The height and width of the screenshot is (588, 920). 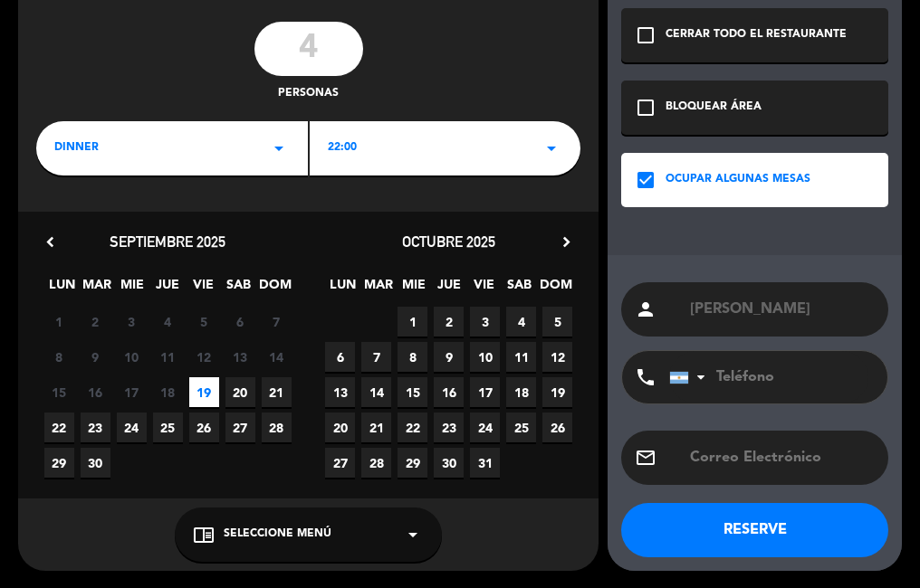 I want to click on span: 31, so click(x=484, y=462).